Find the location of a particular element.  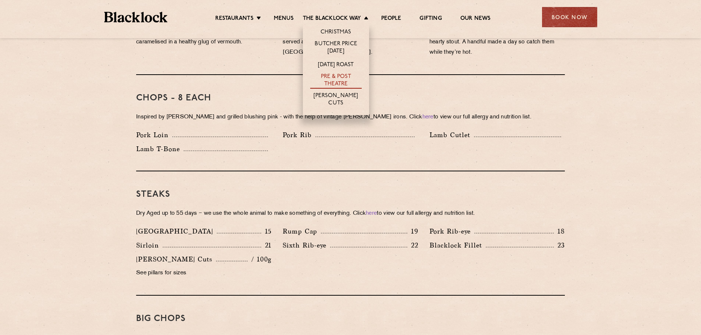

p: Rump Cap is located at coordinates (302, 231).